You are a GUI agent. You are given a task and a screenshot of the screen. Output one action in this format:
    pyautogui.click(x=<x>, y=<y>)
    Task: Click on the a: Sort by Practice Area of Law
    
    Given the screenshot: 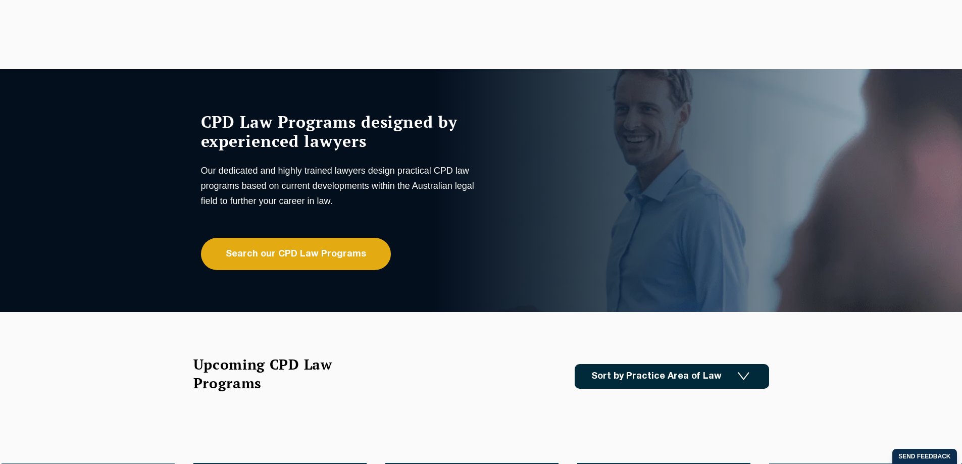 What is the action you would take?
    pyautogui.click(x=671, y=376)
    